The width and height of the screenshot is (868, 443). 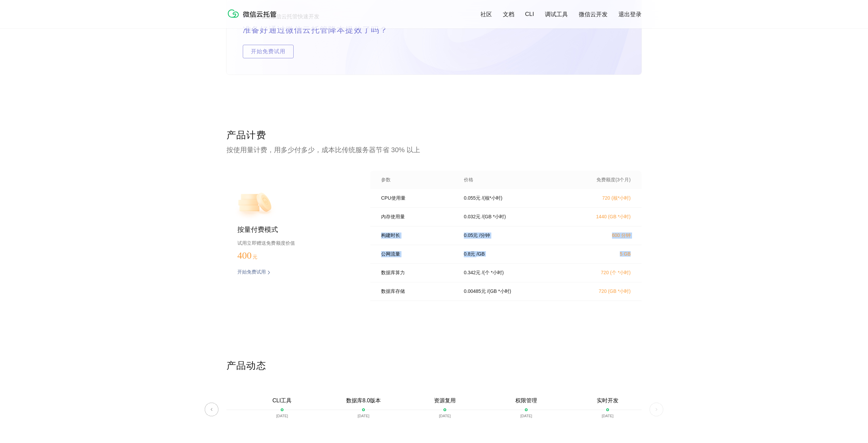 I want to click on a: 退出登录, so click(x=630, y=14).